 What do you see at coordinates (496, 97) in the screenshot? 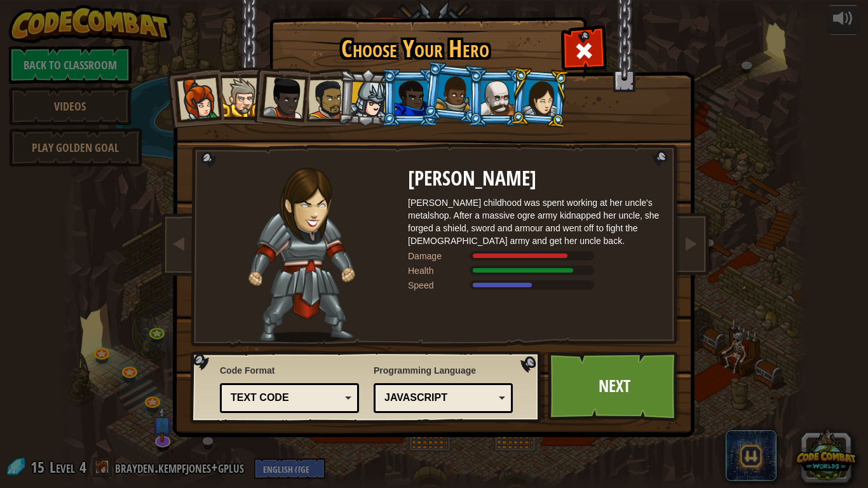
I see `li: Okar Stompfoot` at bounding box center [496, 97].